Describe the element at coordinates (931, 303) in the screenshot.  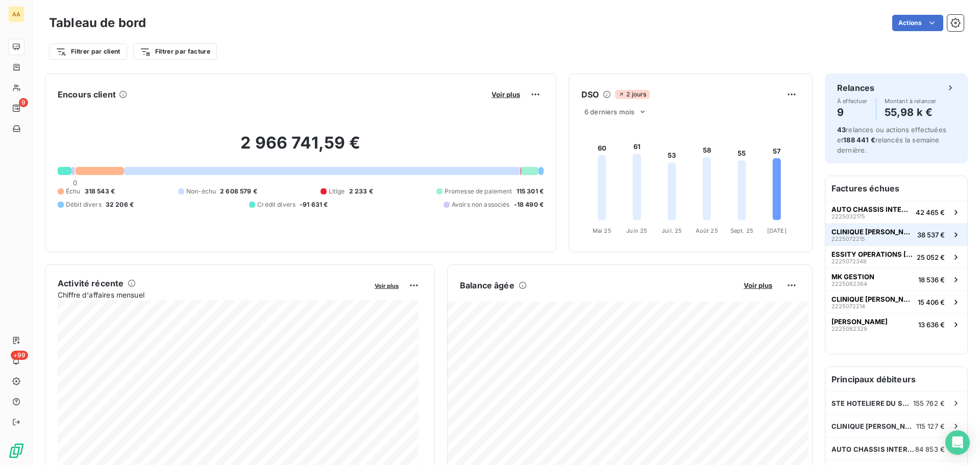
I see `span: 15 406 €` at that location.